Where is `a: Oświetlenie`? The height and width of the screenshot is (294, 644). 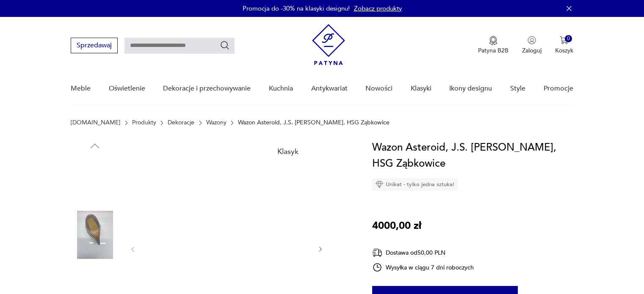
a: Oświetlenie is located at coordinates (127, 88).